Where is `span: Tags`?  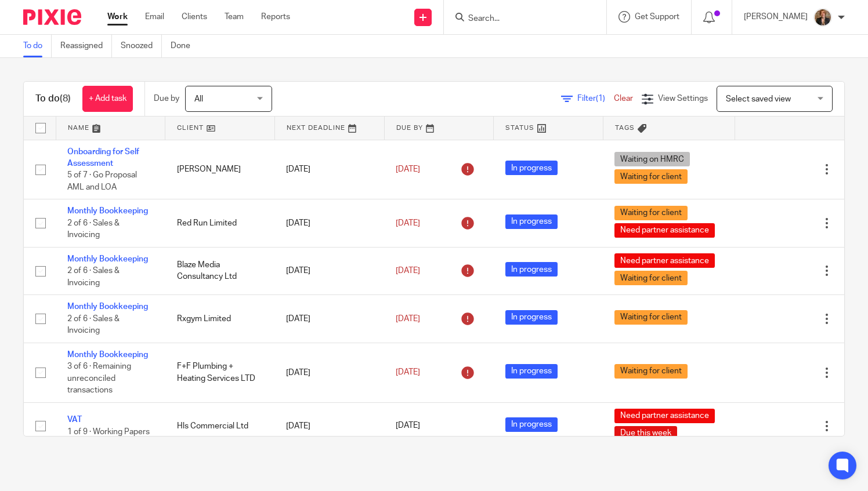
span: Tags is located at coordinates (625, 127).